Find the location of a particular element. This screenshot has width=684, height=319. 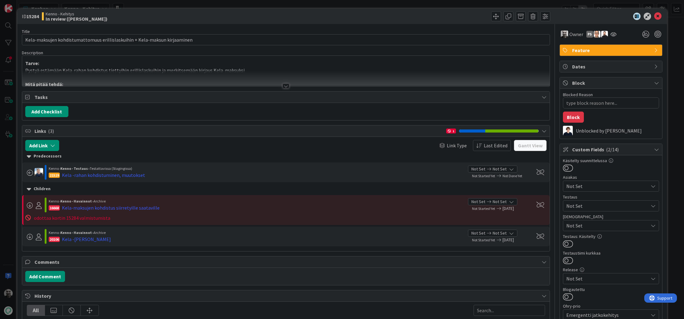

span: Feature is located at coordinates (612, 50).